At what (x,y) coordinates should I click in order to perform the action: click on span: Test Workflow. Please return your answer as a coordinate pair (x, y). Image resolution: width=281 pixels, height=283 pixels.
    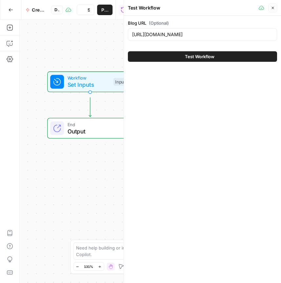
    Looking at the image, I should click on (200, 56).